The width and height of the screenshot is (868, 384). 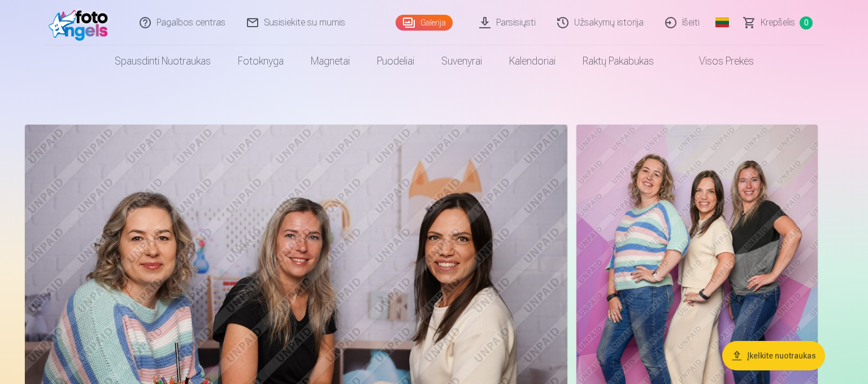 I want to click on span: 0, so click(x=806, y=23).